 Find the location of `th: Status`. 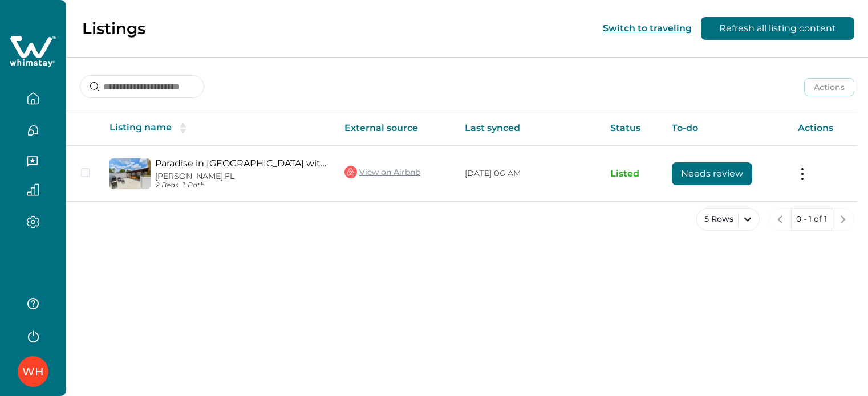

th: Status is located at coordinates (632, 128).